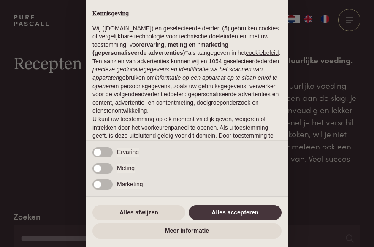  What do you see at coordinates (187, 136) in the screenshot?
I see `p: U kunt uw toestemming op elk moment vrijelijk geven, weigeren of intrekken door het voorkeurenpan...` at bounding box center [187, 136].